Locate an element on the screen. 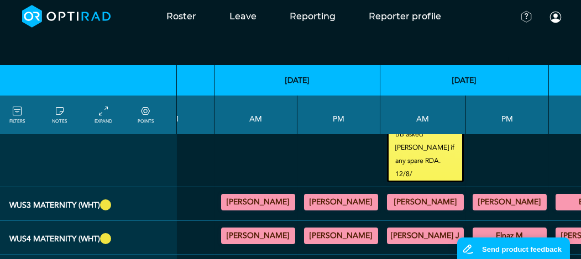 This screenshot has width=581, height=259. a: collapse/expand entries is located at coordinates (104, 115).